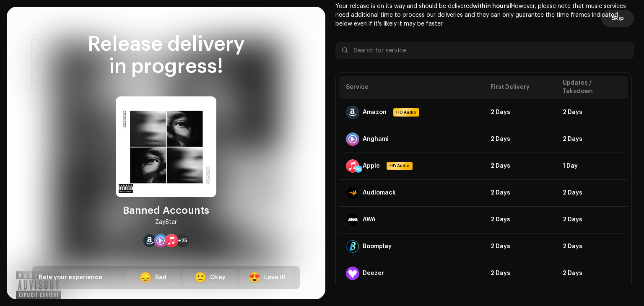 This screenshot has height=306, width=644. Describe the element at coordinates (161, 278) in the screenshot. I see `div: Bad` at that location.